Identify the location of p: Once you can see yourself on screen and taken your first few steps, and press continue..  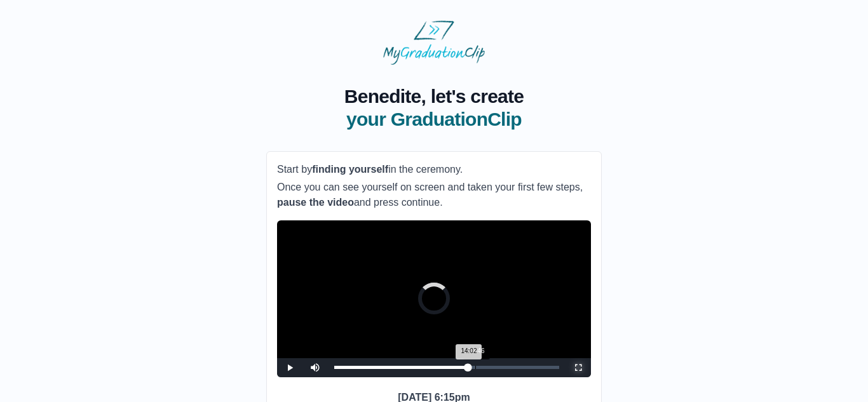
(434, 195).